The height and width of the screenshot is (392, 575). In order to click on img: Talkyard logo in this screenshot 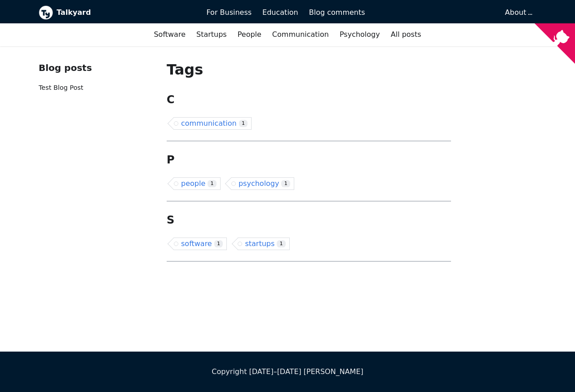, I will do `click(46, 13)`.